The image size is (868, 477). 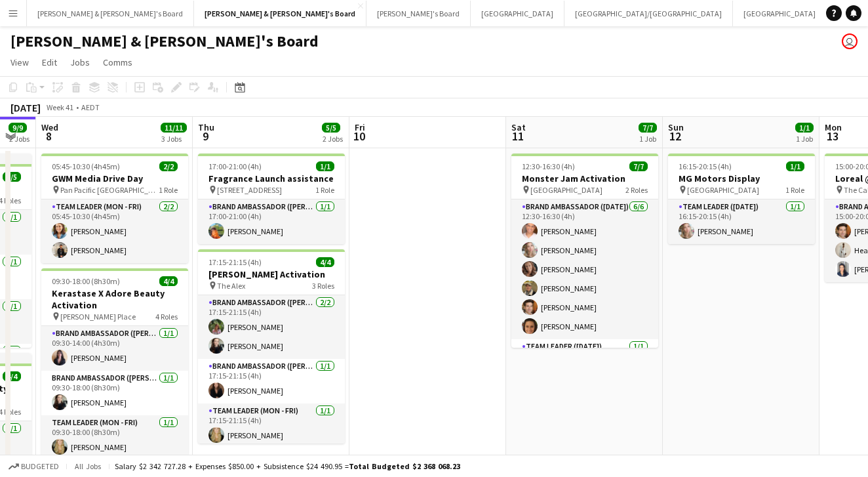 I want to click on span: 3 Roles, so click(x=323, y=285).